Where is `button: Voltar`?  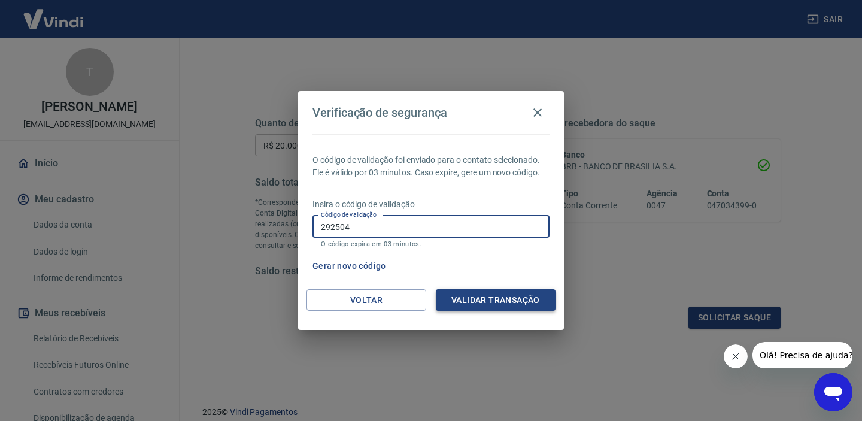
button: Voltar is located at coordinates (367, 300).